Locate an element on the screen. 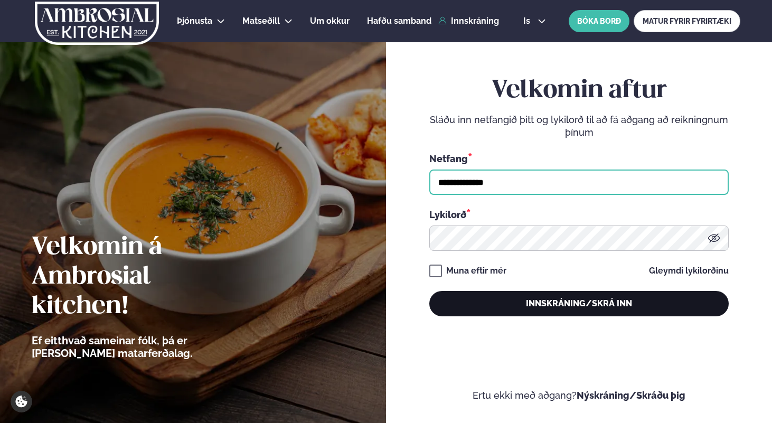 The width and height of the screenshot is (772, 423). button: is is located at coordinates (534, 21).